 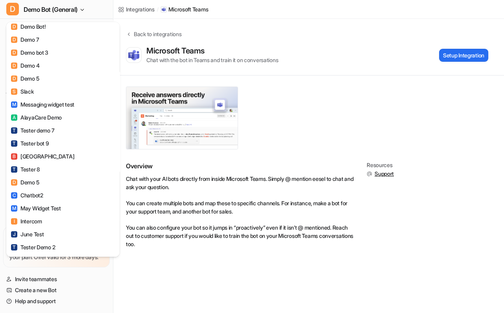 What do you see at coordinates (14, 235) in the screenshot?
I see `span: J` at bounding box center [14, 235].